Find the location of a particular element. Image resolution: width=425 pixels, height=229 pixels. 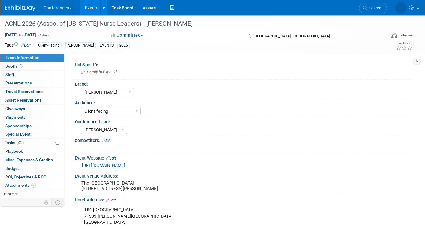

span: Sponsorships is located at coordinates (18, 126).